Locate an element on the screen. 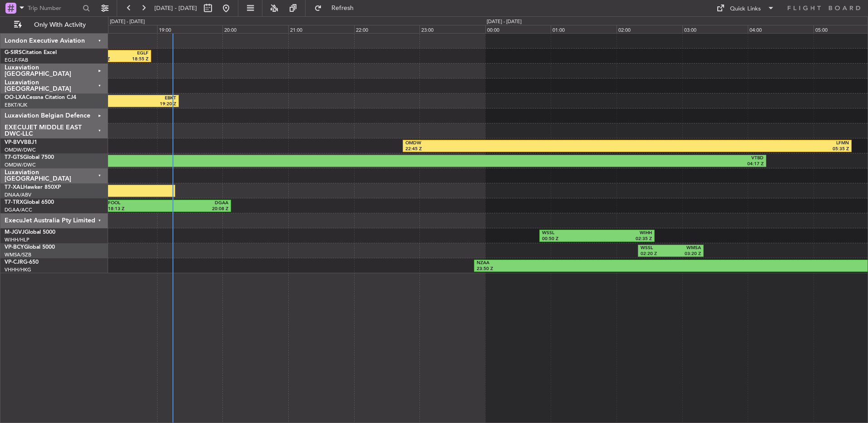 This screenshot has height=423, width=868. span: T7-TRX is located at coordinates (13, 202).